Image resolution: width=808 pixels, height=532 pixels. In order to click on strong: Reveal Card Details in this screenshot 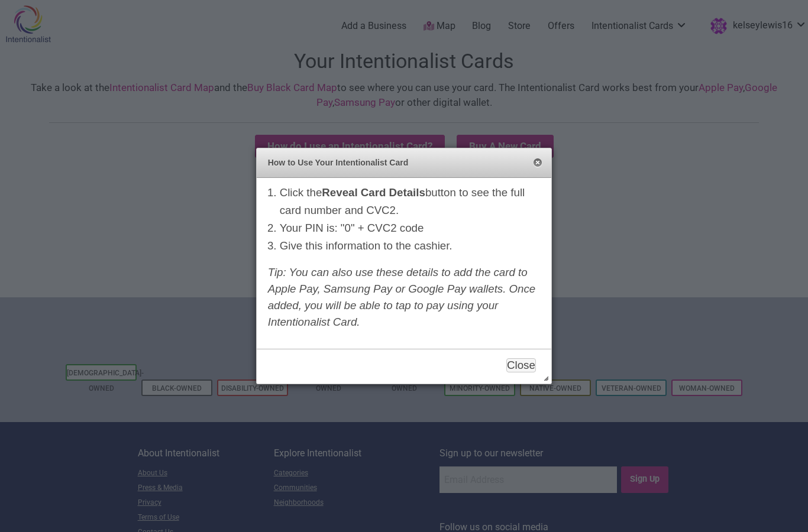, I will do `click(373, 192)`.